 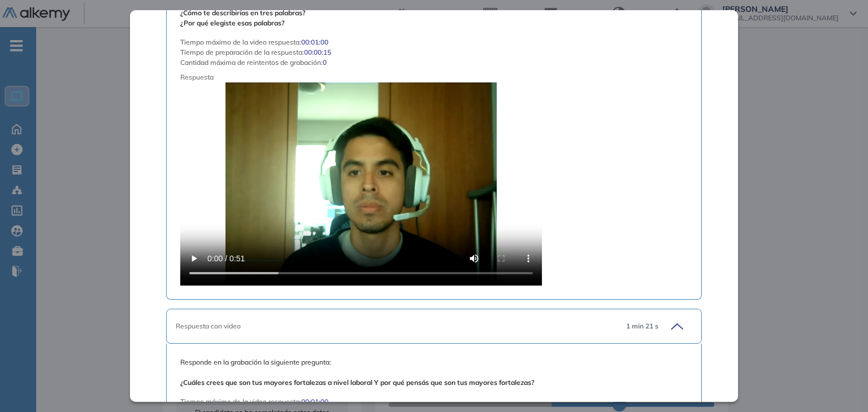 I want to click on div: Respuesta con video, so click(x=396, y=326).